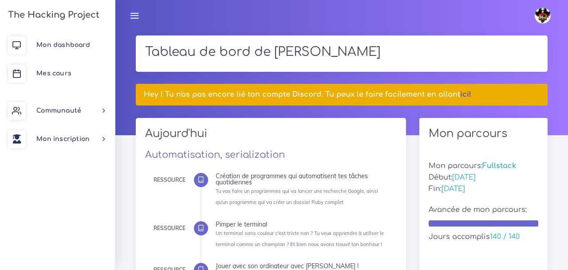  I want to click on span: 140 / 140, so click(505, 237).